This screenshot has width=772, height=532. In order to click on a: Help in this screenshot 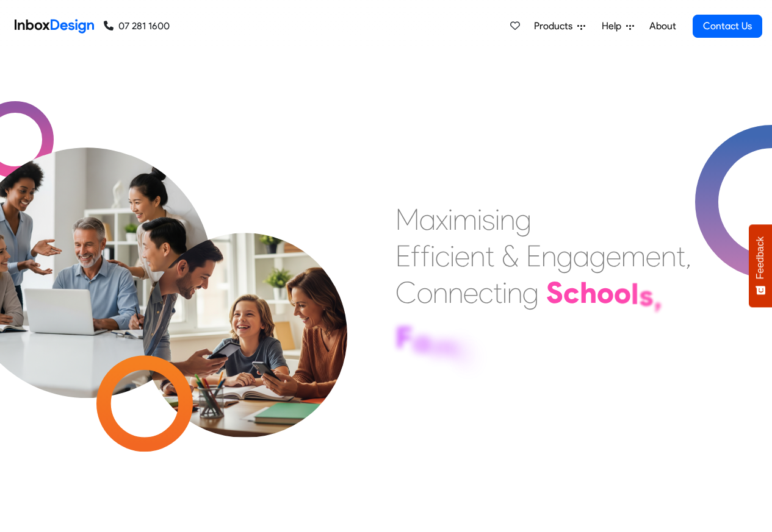, I will do `click(618, 26)`.